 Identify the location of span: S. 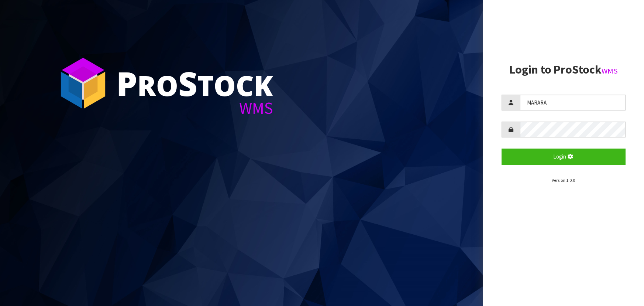
(188, 83).